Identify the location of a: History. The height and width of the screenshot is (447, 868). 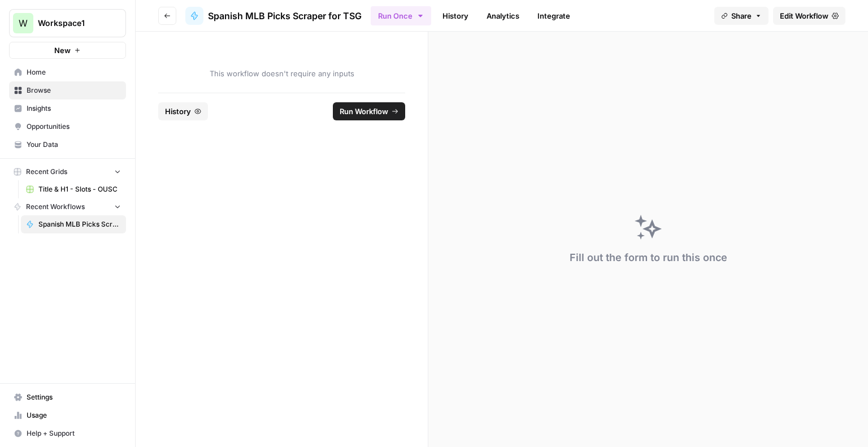
(455, 16).